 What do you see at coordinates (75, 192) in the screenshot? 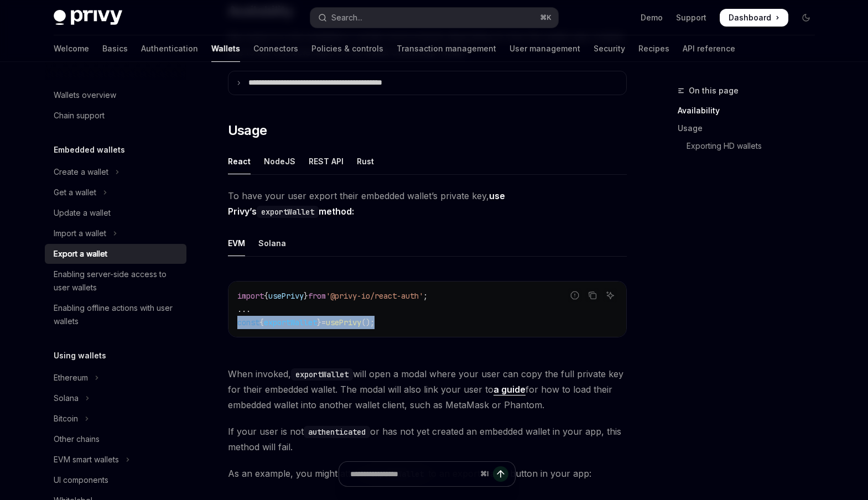
I see `div: Get a wallet` at bounding box center [75, 192].